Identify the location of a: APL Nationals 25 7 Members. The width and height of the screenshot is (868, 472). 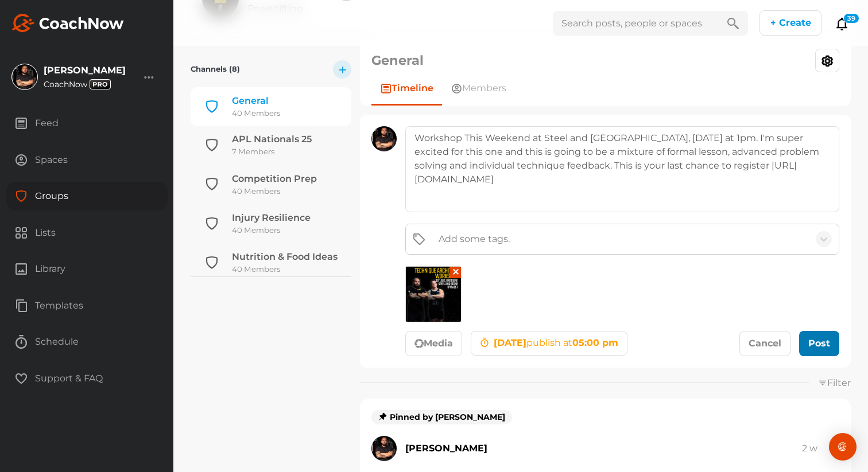
(271, 145).